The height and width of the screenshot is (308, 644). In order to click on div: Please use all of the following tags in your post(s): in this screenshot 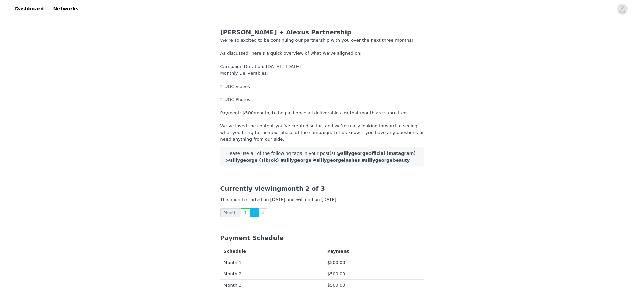, I will do `click(322, 156)`.